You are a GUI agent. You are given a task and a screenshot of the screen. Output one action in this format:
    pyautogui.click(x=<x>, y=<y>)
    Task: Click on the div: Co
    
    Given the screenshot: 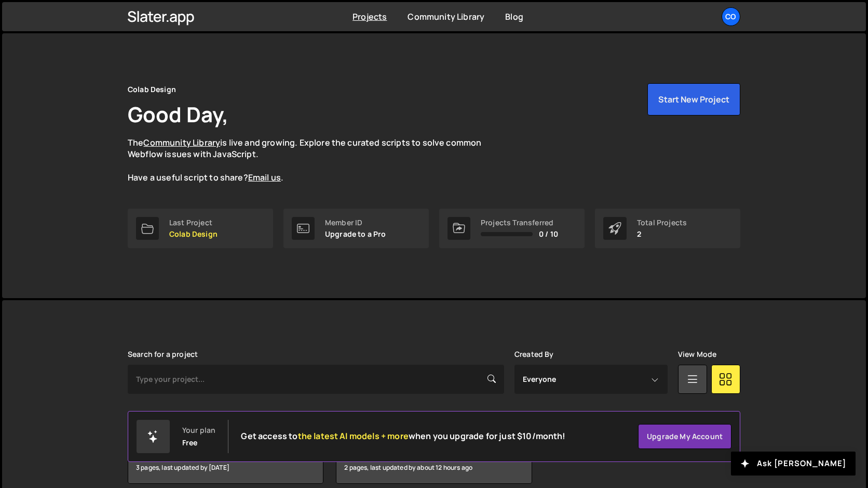 What is the action you would take?
    pyautogui.click(x=732, y=16)
    